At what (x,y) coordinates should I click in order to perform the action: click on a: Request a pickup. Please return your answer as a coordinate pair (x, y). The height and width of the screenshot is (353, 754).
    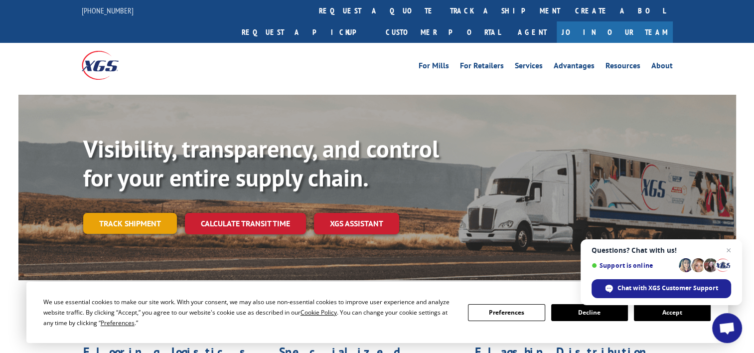
    Looking at the image, I should click on (306, 32).